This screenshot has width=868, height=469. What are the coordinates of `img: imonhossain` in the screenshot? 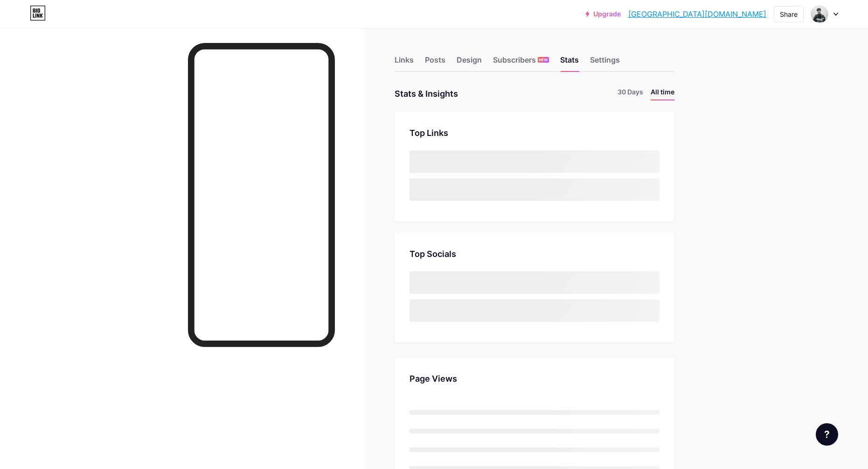 It's located at (819, 14).